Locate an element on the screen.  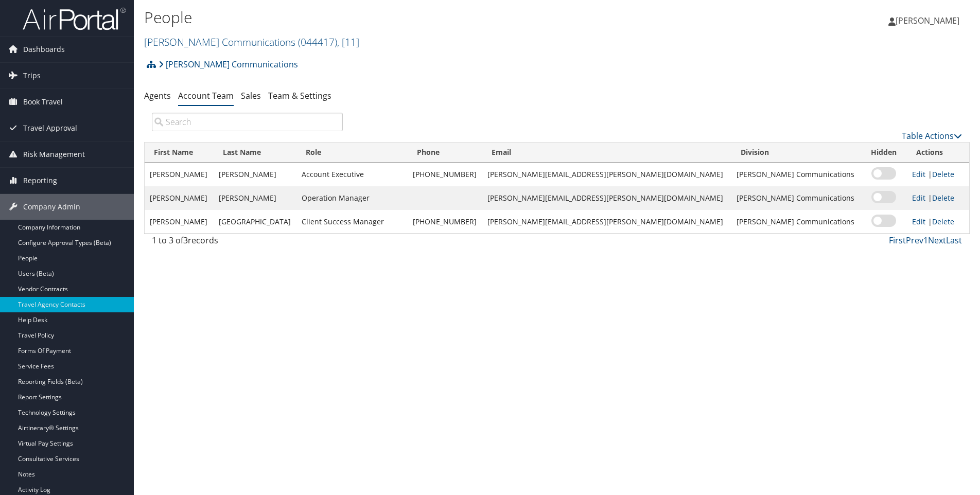
td: Operation Manager is located at coordinates (351, 198).